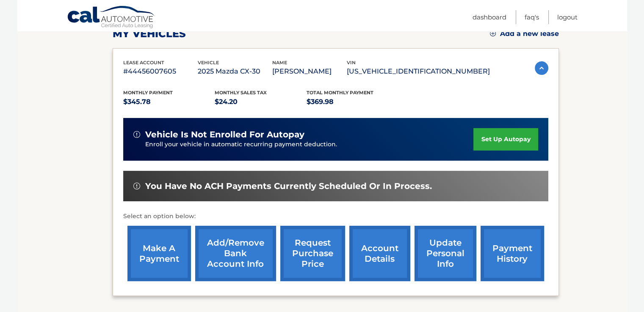  I want to click on a: account details, so click(380, 253).